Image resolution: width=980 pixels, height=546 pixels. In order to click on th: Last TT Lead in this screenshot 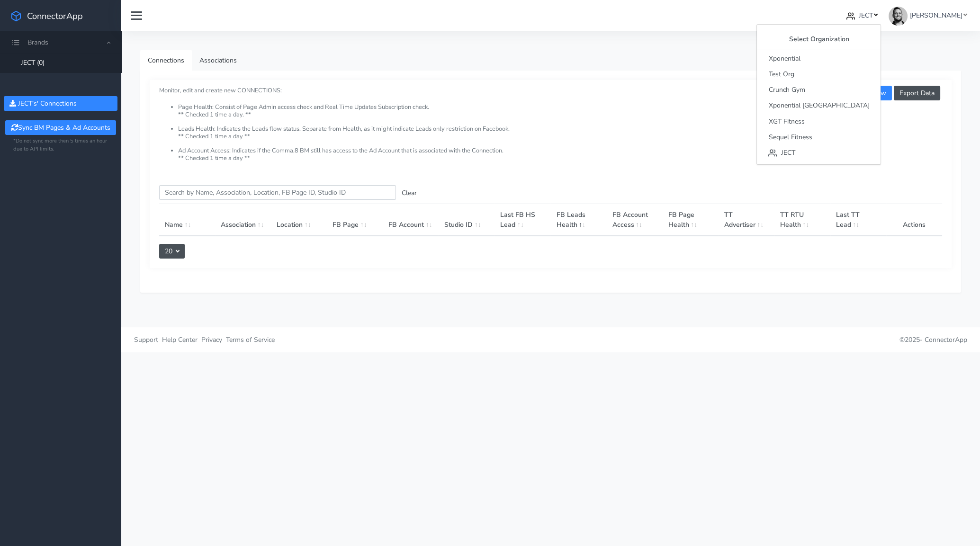, I will do `click(859, 221)`.